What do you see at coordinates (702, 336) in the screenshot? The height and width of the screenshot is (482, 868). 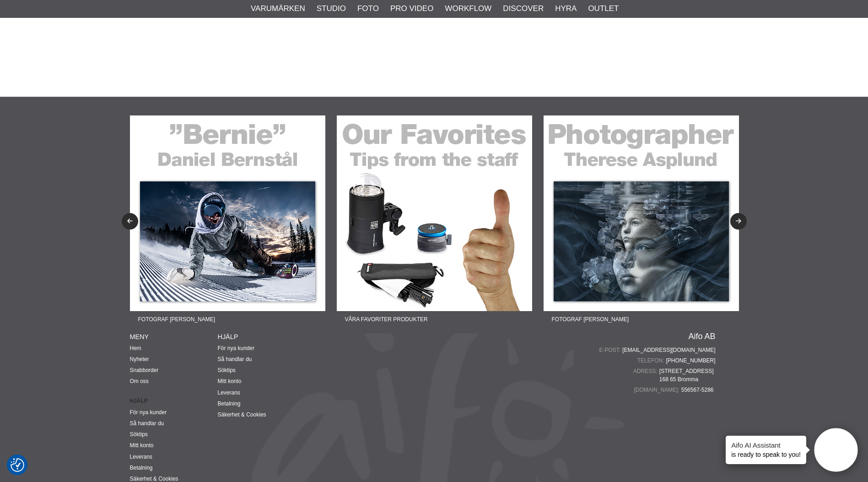 I see `a: Aifo AB` at bounding box center [702, 336].